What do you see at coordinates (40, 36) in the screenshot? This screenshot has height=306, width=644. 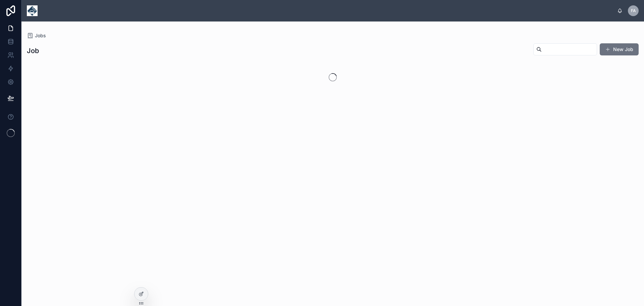 I see `span: Jobs` at bounding box center [40, 36].